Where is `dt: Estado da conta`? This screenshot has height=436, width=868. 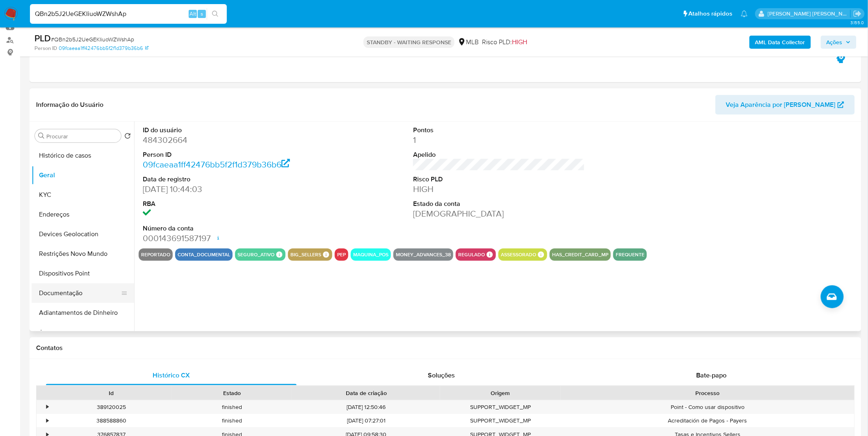 dt: Estado da conta is located at coordinates (498, 204).